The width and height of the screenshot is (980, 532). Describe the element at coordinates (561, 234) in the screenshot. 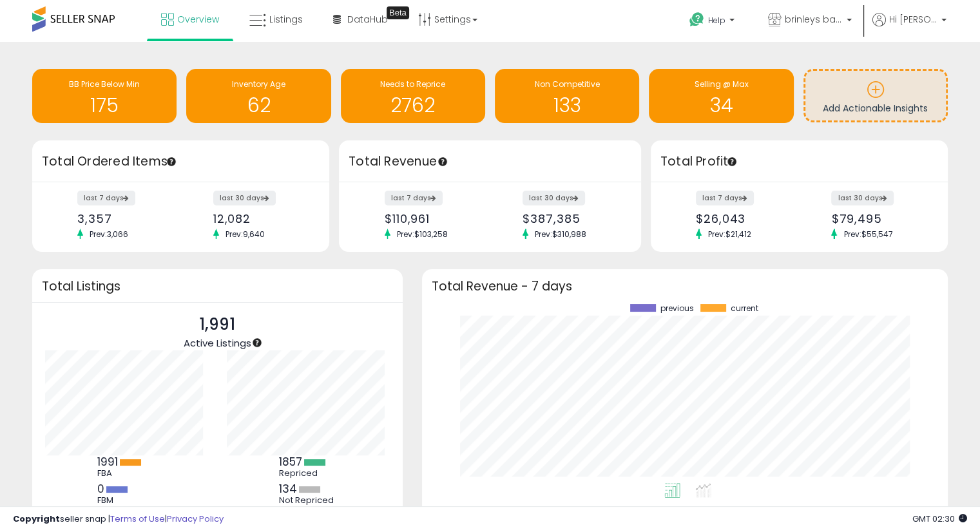

I see `span: Prev: $310,988` at that location.